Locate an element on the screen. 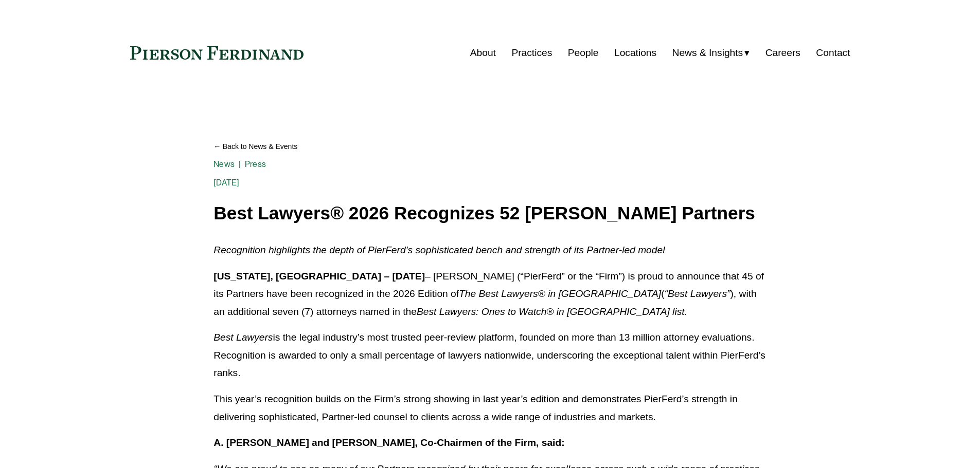 Image resolution: width=980 pixels, height=468 pixels. p: is the legal industry’s most trusted peer-review platform, founded on more than 13 million attorn... is located at coordinates (490, 356).